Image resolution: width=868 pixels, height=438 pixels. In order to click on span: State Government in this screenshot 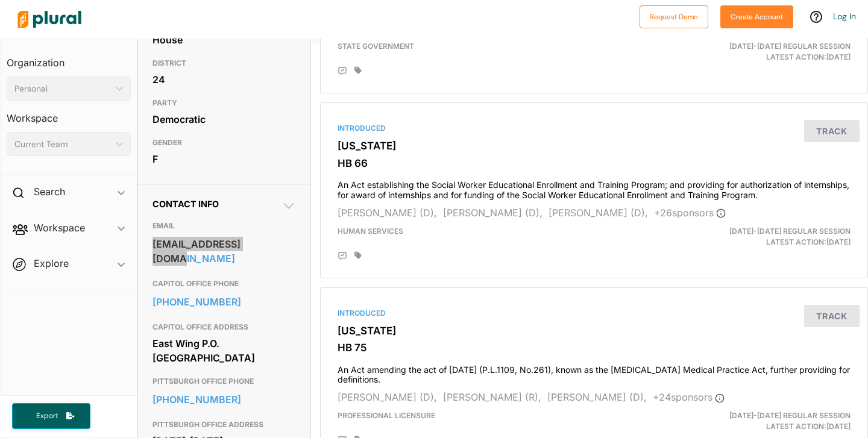, I will do `click(375, 46)`.